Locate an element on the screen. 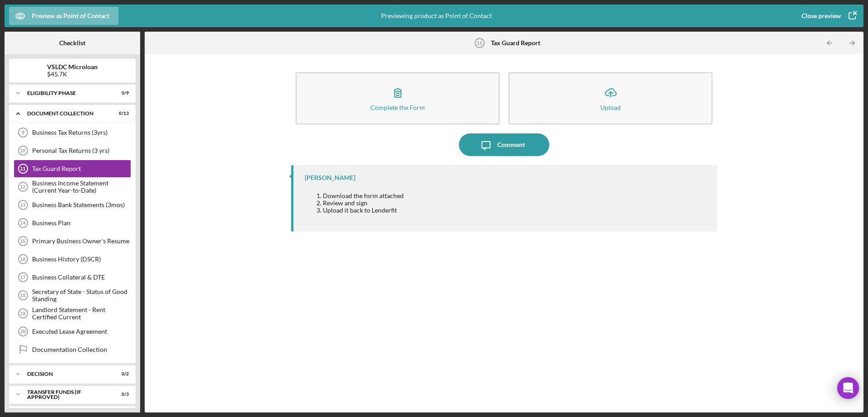 This screenshot has height=417, width=868. button: Preview as Point of Contact is located at coordinates (64, 16).